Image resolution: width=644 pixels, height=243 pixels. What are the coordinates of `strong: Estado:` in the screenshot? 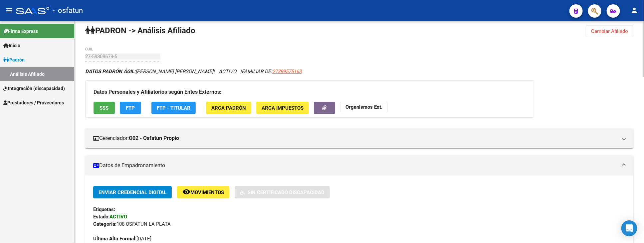 It's located at (101, 217).